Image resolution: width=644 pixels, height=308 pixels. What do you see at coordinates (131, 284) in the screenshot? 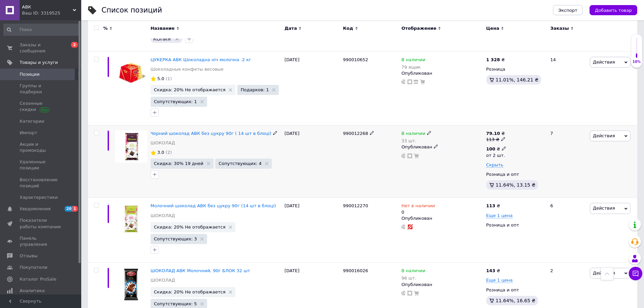
I see `img: ШОКОЛАД АВК Молочний, 90г БЛОК 32 шт` at bounding box center [131, 284].